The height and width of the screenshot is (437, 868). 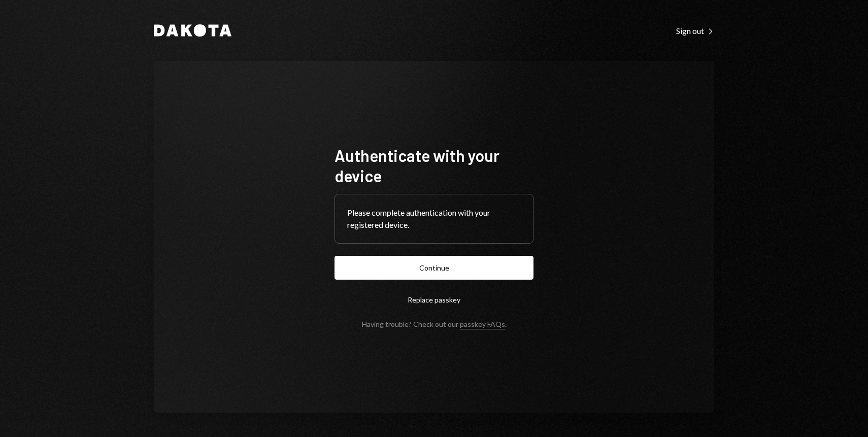 I want to click on div: Sign out, so click(x=695, y=31).